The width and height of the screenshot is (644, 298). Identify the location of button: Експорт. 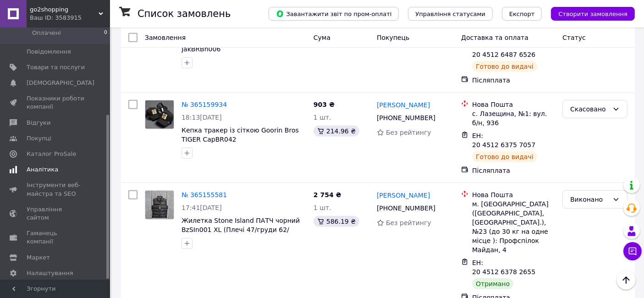
(522, 14).